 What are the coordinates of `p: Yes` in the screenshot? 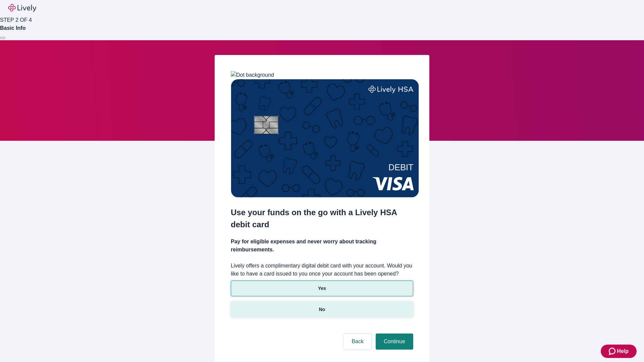 It's located at (322, 288).